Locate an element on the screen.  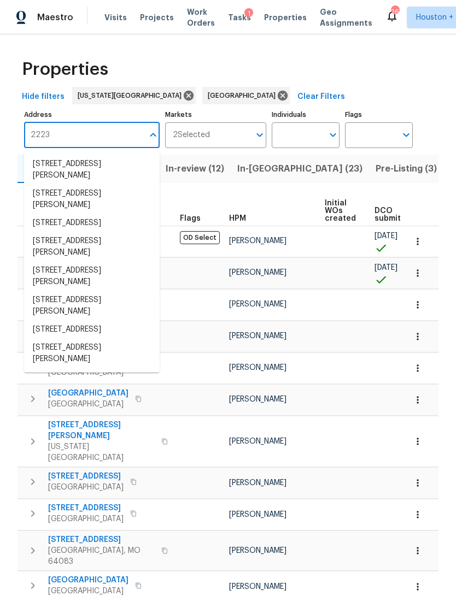
span: Initial WOs created is located at coordinates (340, 211).